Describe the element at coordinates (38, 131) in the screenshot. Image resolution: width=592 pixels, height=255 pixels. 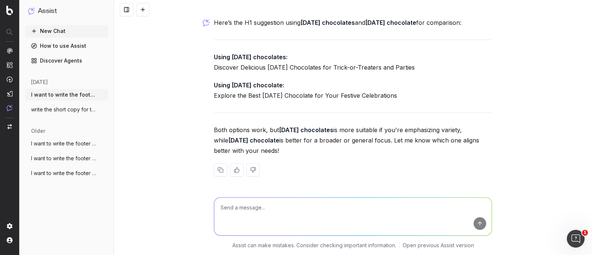
I see `span: older` at that location.